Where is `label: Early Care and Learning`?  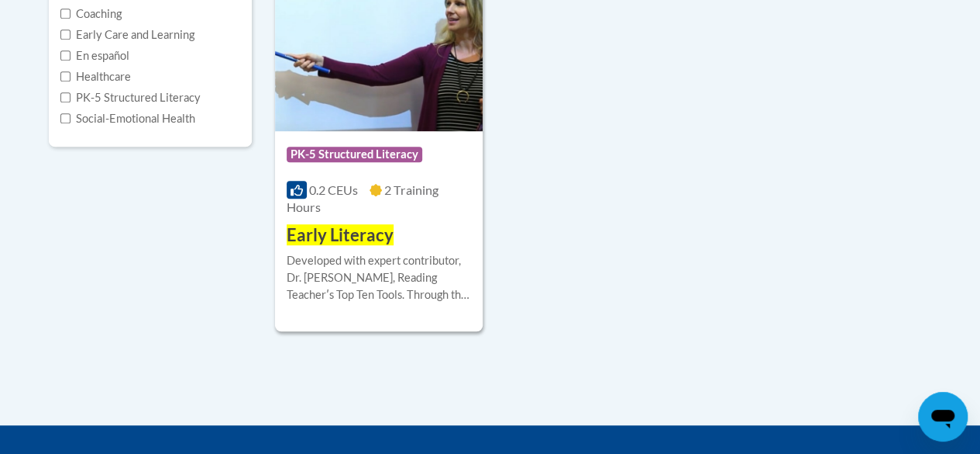 label: Early Care and Learning is located at coordinates (127, 35).